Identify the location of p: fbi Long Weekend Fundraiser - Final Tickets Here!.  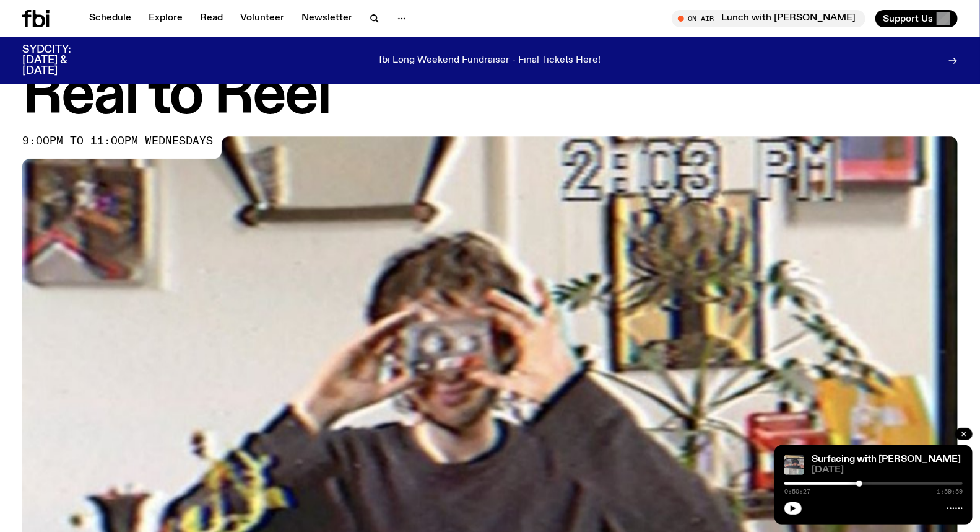
(490, 61).